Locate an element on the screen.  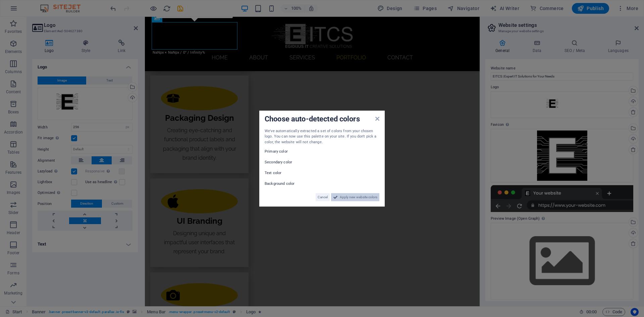
span: Apply new website colors is located at coordinates (359, 197).